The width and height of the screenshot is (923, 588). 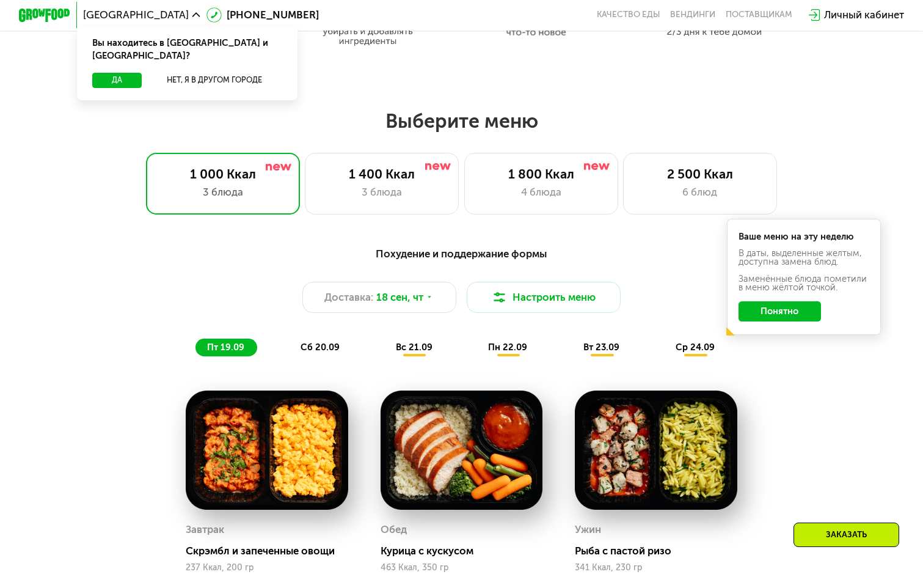 What do you see at coordinates (214, 80) in the screenshot?
I see `button: Нет, я в другом городе` at bounding box center [214, 80].